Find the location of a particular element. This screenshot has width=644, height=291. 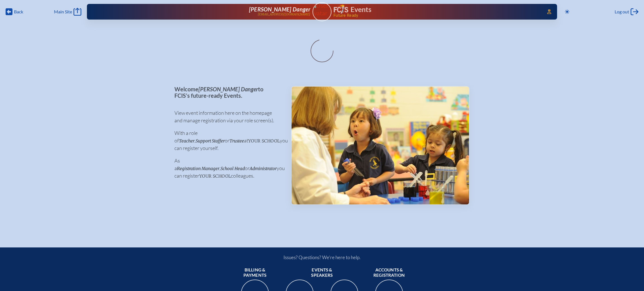

p: With a role of , or at you can register yourself. is located at coordinates (228, 140).